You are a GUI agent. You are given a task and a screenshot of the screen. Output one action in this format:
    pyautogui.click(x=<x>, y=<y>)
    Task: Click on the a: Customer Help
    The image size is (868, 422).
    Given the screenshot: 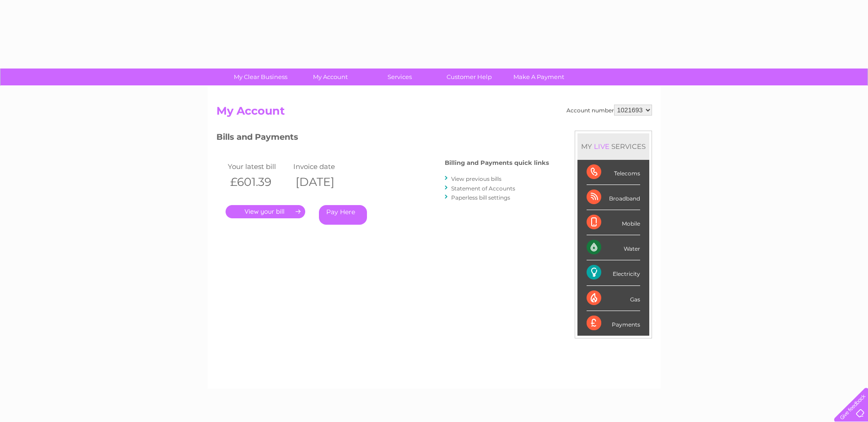 What is the action you would take?
    pyautogui.click(x=469, y=77)
    